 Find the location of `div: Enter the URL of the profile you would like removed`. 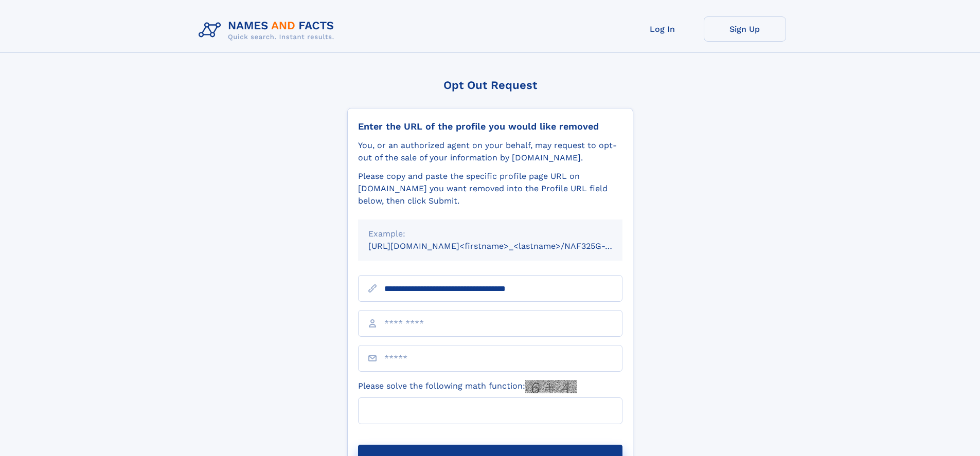

div: Enter the URL of the profile you would like removed is located at coordinates (490, 127).